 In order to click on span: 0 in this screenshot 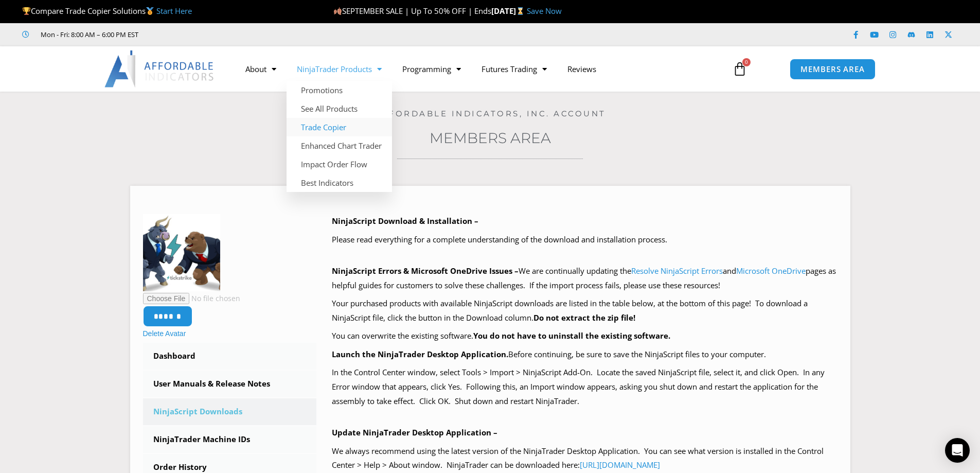, I will do `click(746, 62)`.